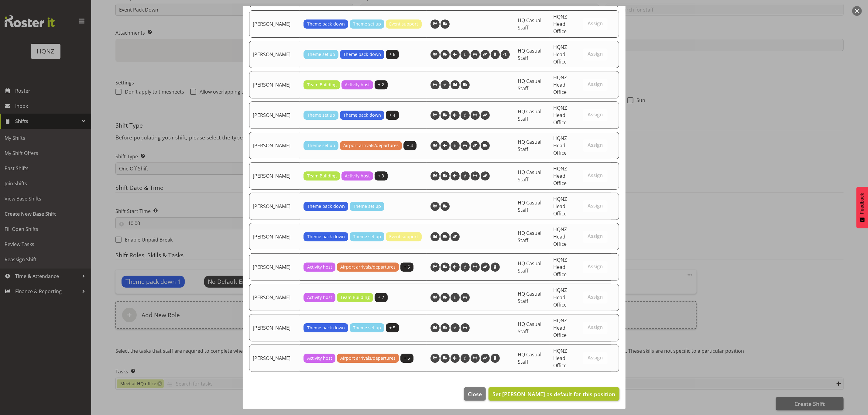  What do you see at coordinates (862, 204) in the screenshot?
I see `span: Feedback` at bounding box center [862, 204].